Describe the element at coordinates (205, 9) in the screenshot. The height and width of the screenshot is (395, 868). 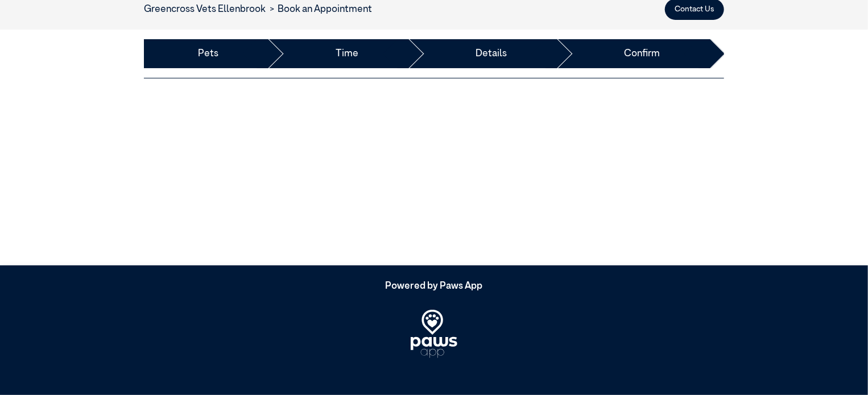
I see `a: Greencross Vets Ellenbrook` at that location.